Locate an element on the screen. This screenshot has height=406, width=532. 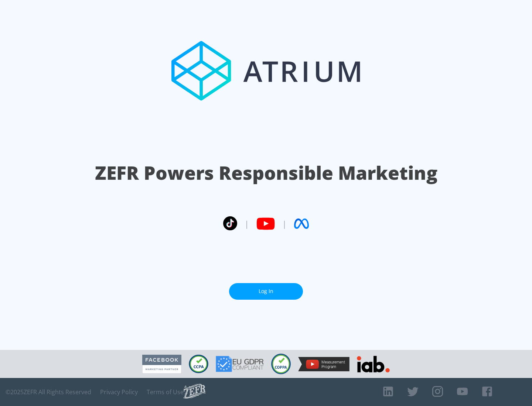
span: © 2025 ZEFR All Rights Reserved is located at coordinates (48, 392).